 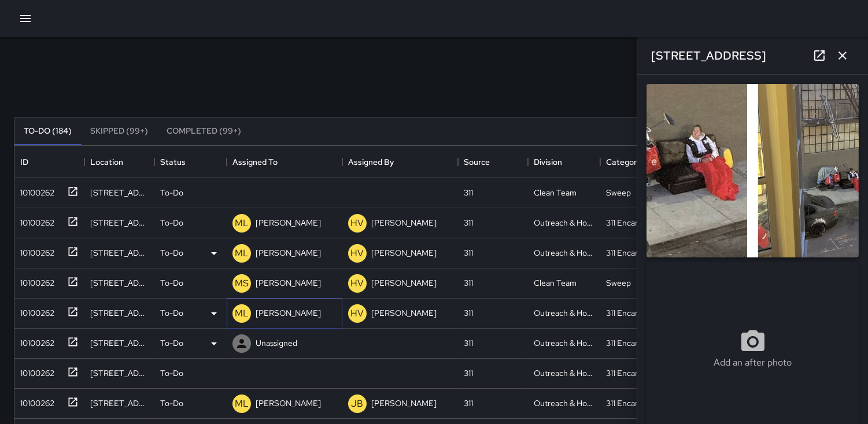 I want to click on div: 527 Stevenson Street, so click(x=119, y=192).